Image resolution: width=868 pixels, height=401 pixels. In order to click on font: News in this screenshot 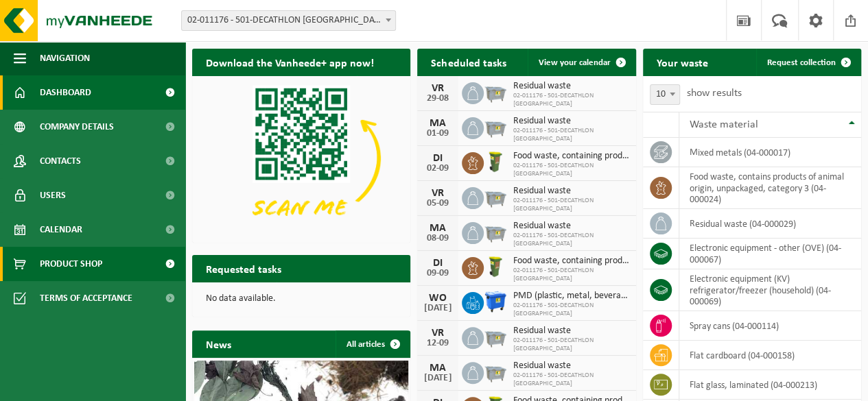, I will do `click(218, 346)`.